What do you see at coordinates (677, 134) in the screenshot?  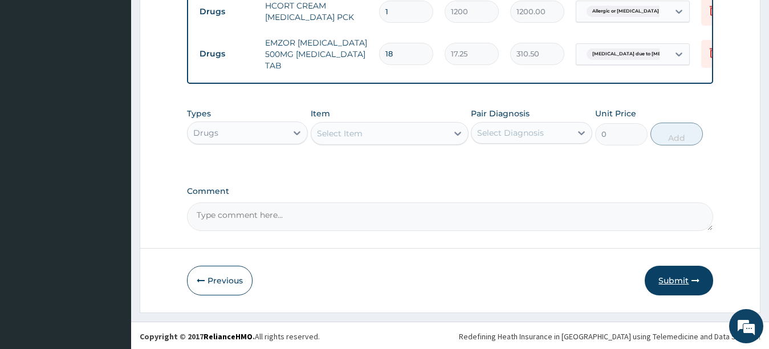 I see `button: Add` at bounding box center [677, 134].